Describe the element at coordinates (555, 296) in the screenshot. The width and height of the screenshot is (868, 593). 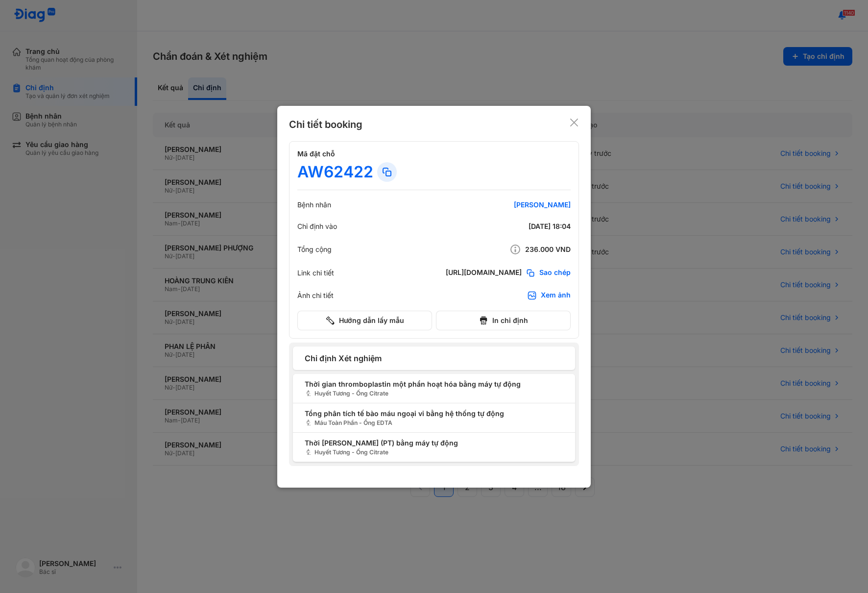
I see `div: Xem ảnh` at that location.